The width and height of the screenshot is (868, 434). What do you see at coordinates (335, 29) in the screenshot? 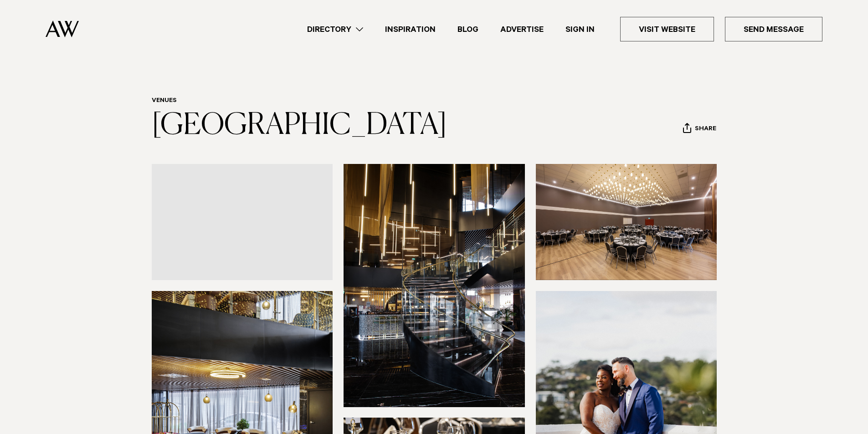
I see `a: Directory` at bounding box center [335, 29].